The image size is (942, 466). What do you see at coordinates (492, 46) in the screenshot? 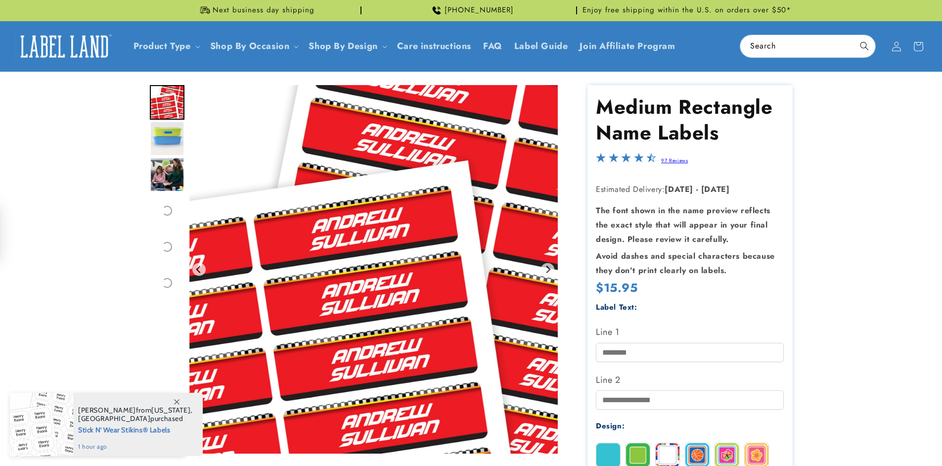
I see `a: FAQ` at bounding box center [492, 46].